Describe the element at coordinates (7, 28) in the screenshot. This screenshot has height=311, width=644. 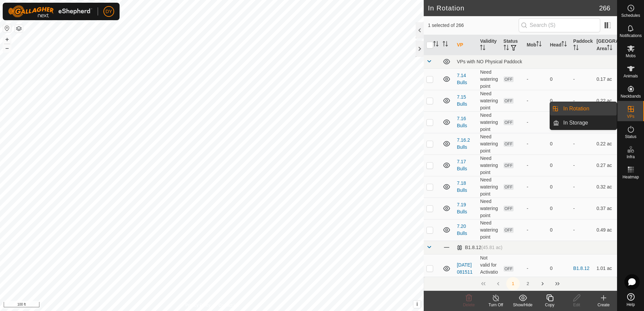
I see `button: Reset Map` at that location.